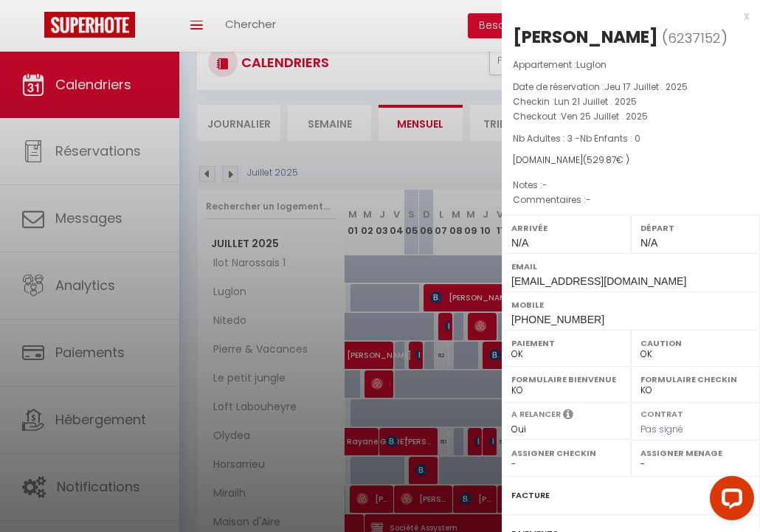 The image size is (760, 532). Describe the element at coordinates (566, 453) in the screenshot. I see `label: Assigner Checkin` at that location.